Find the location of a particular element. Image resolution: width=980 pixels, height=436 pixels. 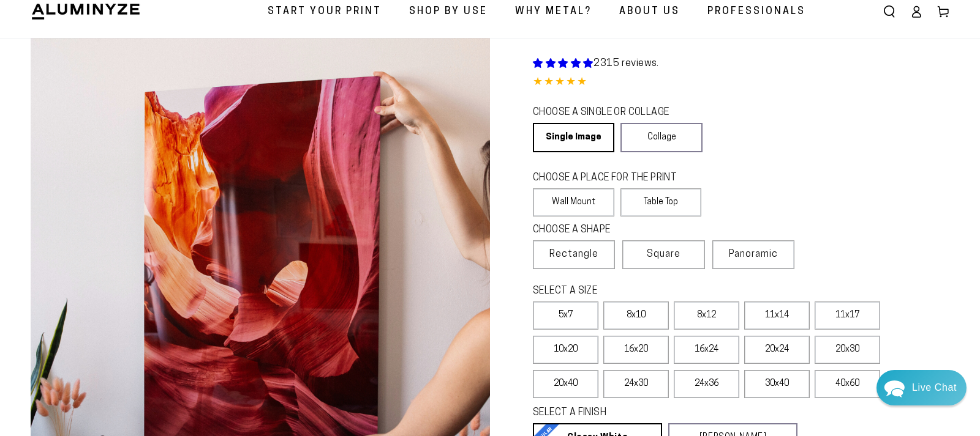

label: 16x20 is located at coordinates (635, 350).